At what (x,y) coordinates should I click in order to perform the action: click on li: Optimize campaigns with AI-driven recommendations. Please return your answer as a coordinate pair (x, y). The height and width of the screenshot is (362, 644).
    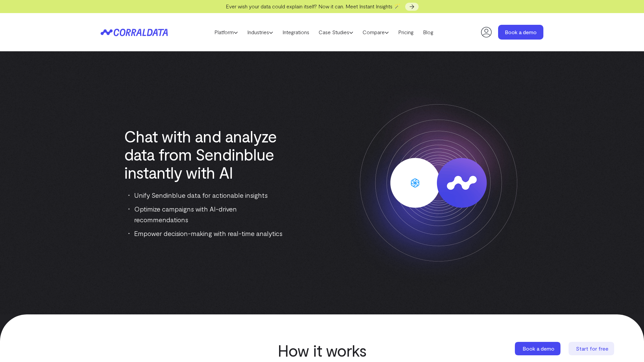
    Looking at the image, I should click on (208, 214).